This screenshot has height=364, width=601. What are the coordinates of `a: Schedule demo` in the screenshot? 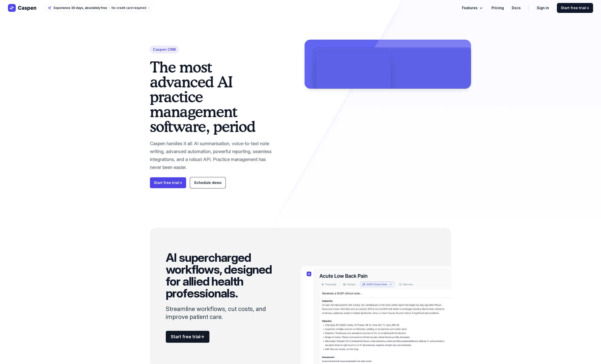 It's located at (208, 183).